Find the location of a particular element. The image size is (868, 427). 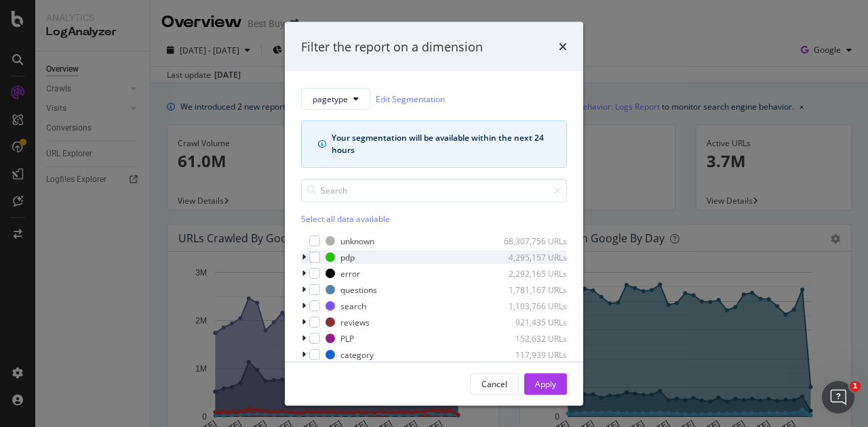

div: 921,435 URLs is located at coordinates (533, 322).